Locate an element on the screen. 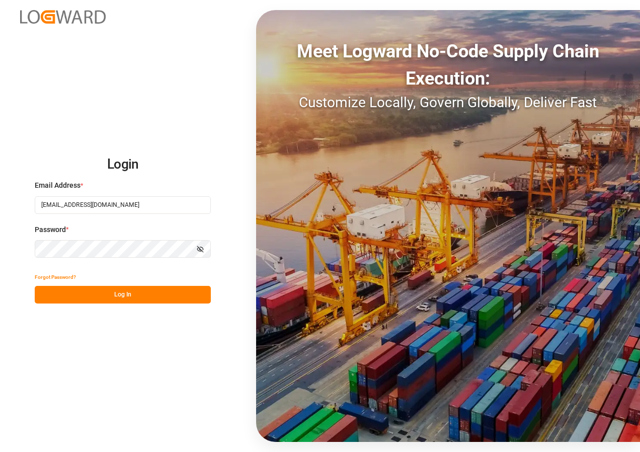 This screenshot has width=640, height=452. button: Log In is located at coordinates (123, 294).